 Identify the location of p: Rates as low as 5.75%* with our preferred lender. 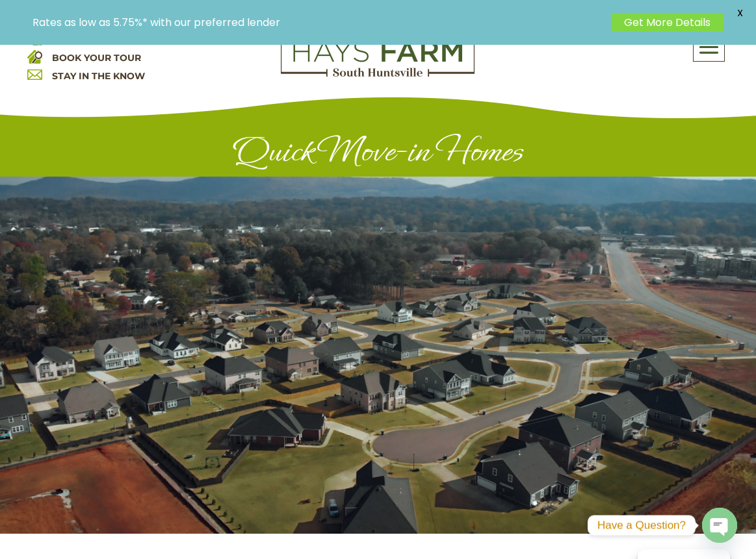
(319, 22).